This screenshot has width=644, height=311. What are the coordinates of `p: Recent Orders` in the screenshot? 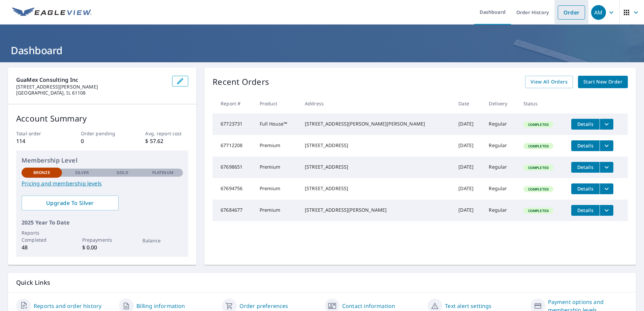 It's located at (241, 82).